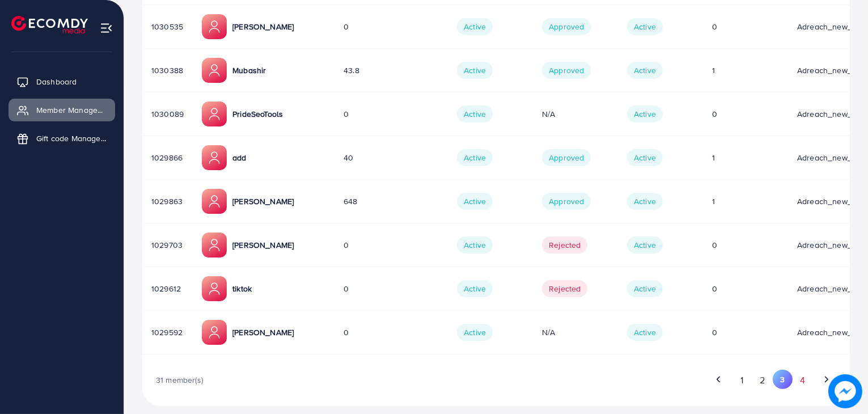 This screenshot has width=868, height=414. What do you see at coordinates (167, 71) in the screenshot?
I see `span: 1030388` at bounding box center [167, 71].